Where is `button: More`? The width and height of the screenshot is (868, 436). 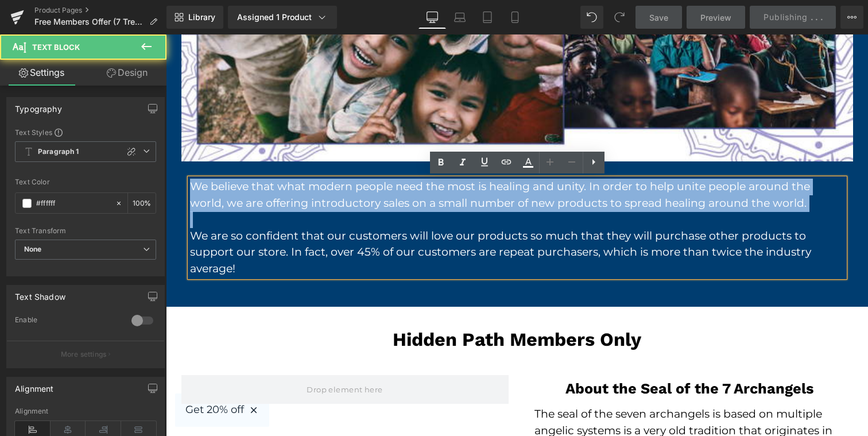
button: More is located at coordinates (852, 17).